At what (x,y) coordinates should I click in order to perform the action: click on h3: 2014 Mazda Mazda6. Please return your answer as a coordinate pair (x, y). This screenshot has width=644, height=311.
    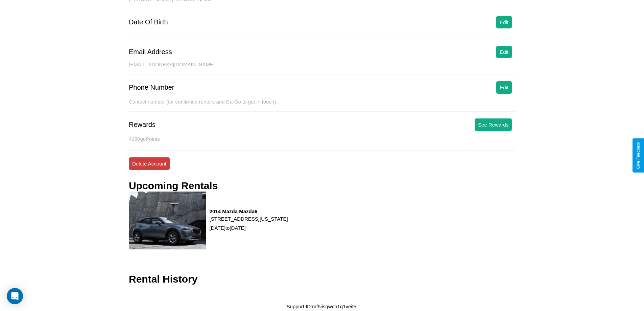
    Looking at the image, I should click on (249, 211).